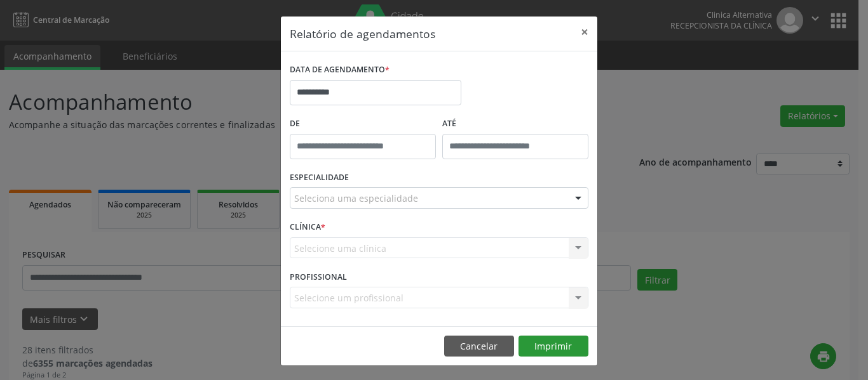  Describe the element at coordinates (307, 227) in the screenshot. I see `label: CLÍNICA` at that location.